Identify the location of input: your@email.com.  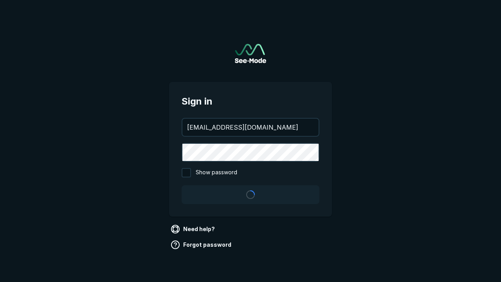
(250, 127).